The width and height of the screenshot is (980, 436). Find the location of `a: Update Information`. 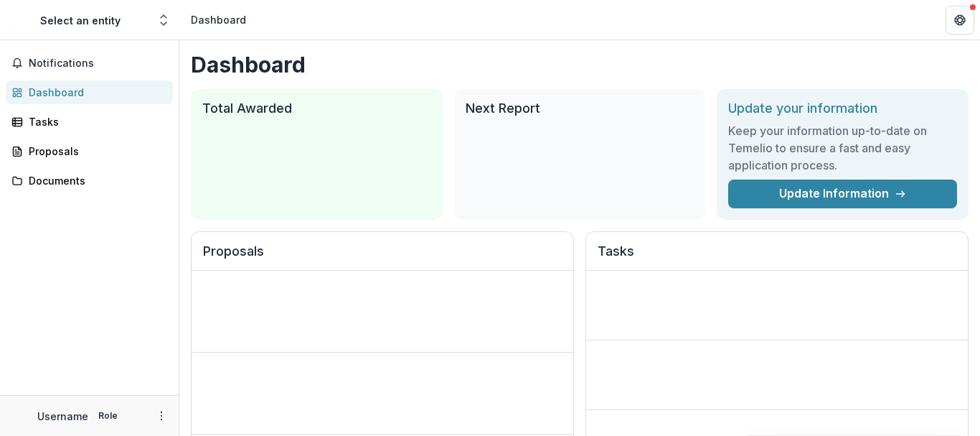

a: Update Information is located at coordinates (842, 193).